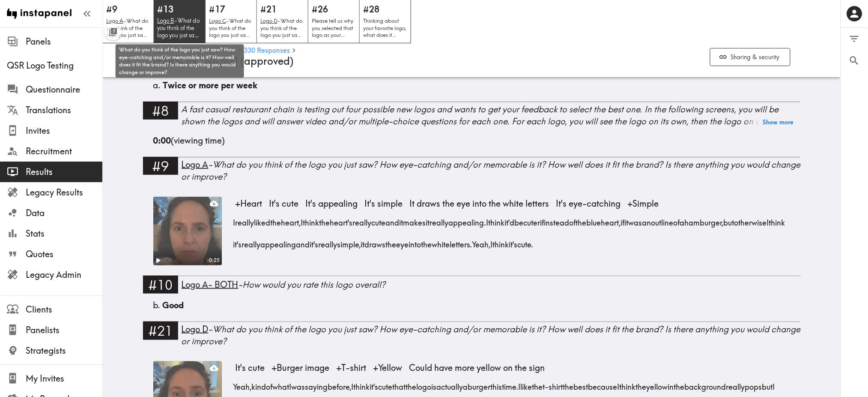 Image resolution: width=868 pixels, height=397 pixels. I want to click on span: best, so click(581, 384).